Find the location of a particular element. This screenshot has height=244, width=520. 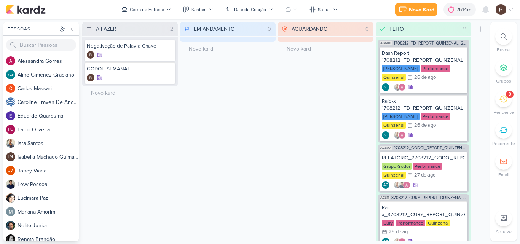

div: Cury is located at coordinates (388, 223).